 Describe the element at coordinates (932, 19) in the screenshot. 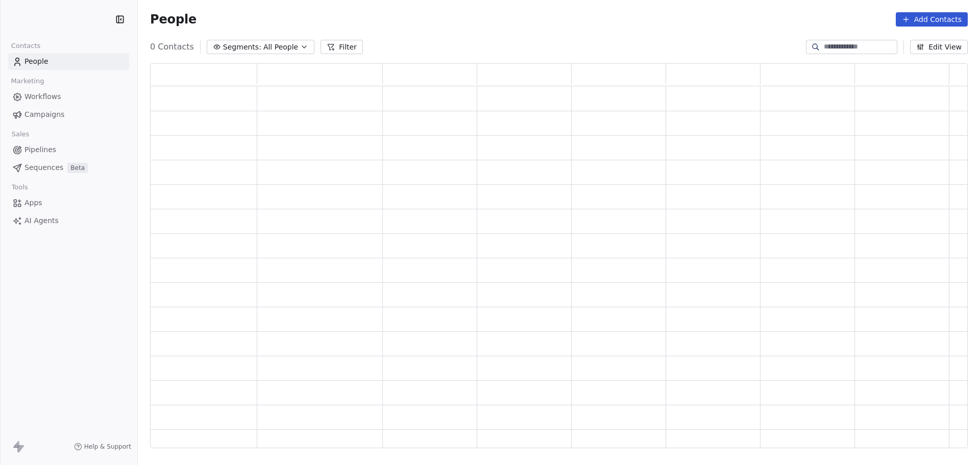

I see `button: Add Contacts` at that location.